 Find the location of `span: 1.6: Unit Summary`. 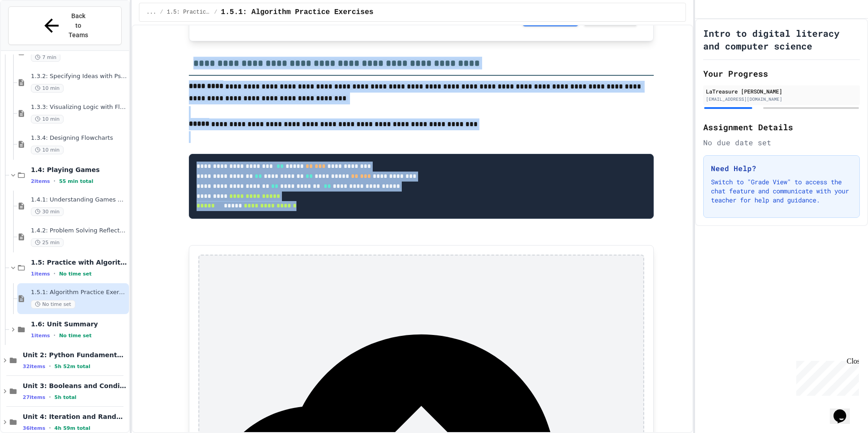

span: 1.6: Unit Summary is located at coordinates (79, 324).